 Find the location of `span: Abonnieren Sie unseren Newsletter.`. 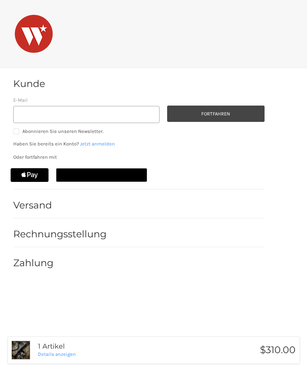

span: Abonnieren Sie unseren Newsletter. is located at coordinates (63, 131).